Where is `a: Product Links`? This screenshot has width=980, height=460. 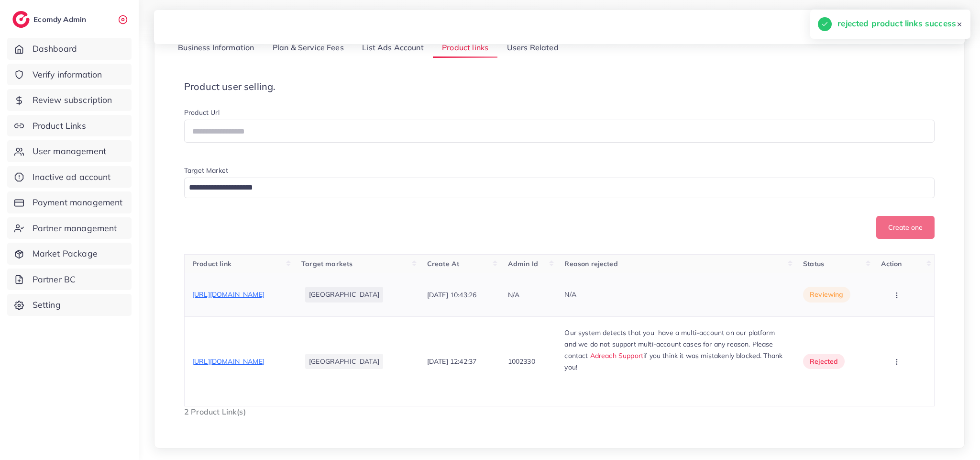
a: Product Links is located at coordinates (69, 126).